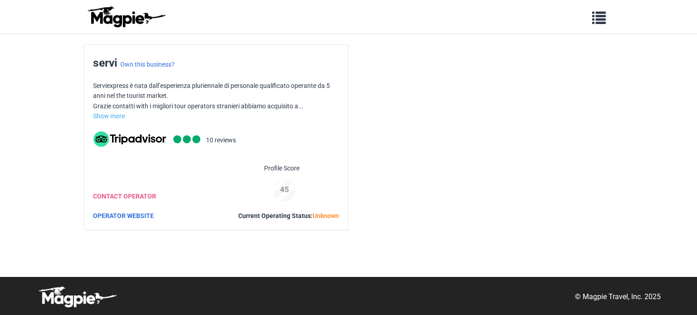 This screenshot has width=697, height=315. What do you see at coordinates (216, 96) in the screenshot?
I see `p: Serviexpress è nata dall’esperienza pluriennale di personale qualificato operante da 5 anni nel t...` at bounding box center [216, 96].